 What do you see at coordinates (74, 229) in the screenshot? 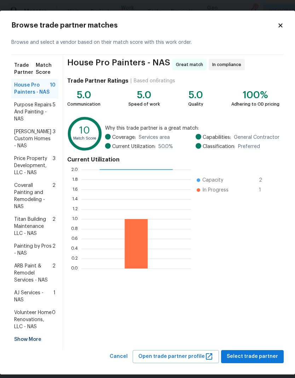
I see `text: 0.8` at bounding box center [74, 229].